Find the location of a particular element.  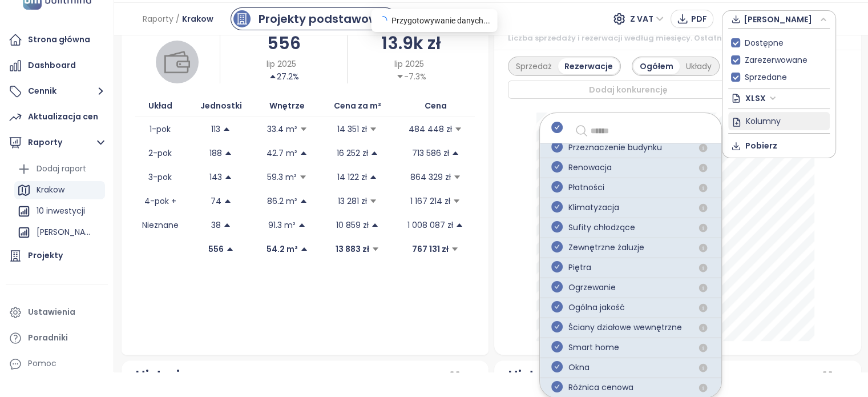

button: Raporty is located at coordinates (56, 143).